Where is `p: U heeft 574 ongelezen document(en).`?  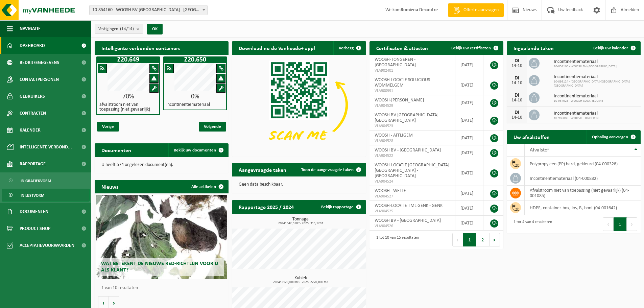
p: U heeft 574 ongelezen document(en). is located at coordinates (162, 165).